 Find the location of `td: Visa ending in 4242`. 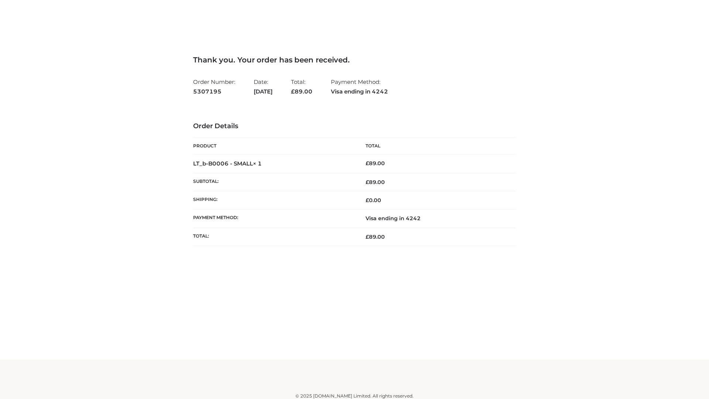

td: Visa ending in 4242 is located at coordinates (435, 218).